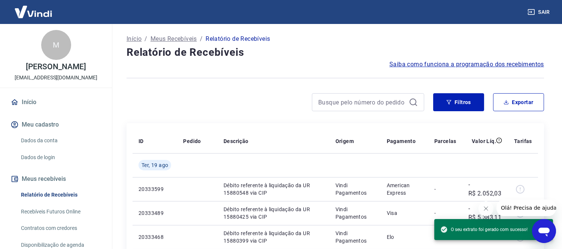 The height and width of the screenshot is (249, 562). I want to click on a: Recebíveis Futuros Online, so click(60, 212).